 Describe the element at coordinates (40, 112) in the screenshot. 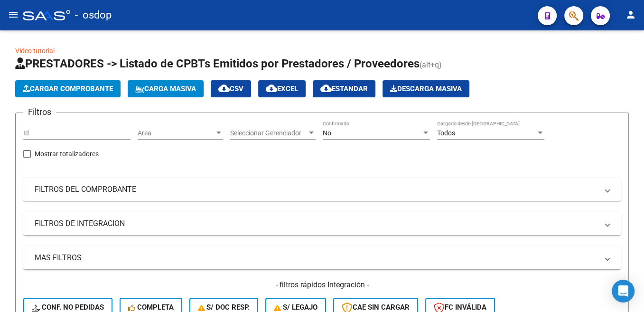

I see `h3: Filtros` at that location.